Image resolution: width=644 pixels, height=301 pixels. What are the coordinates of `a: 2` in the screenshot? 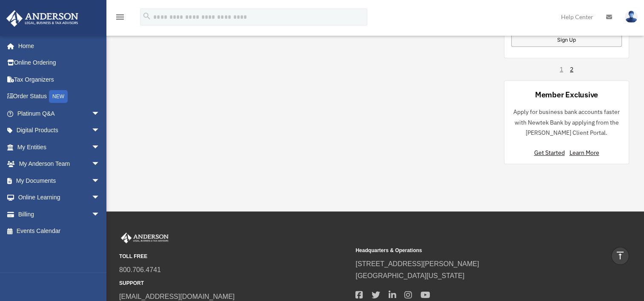 It's located at (572, 69).